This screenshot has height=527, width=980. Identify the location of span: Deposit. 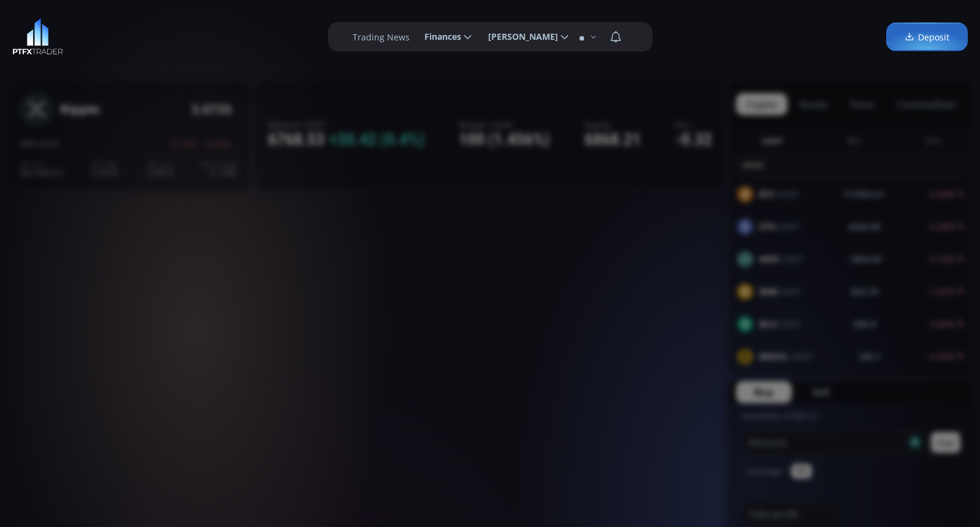
(926, 37).